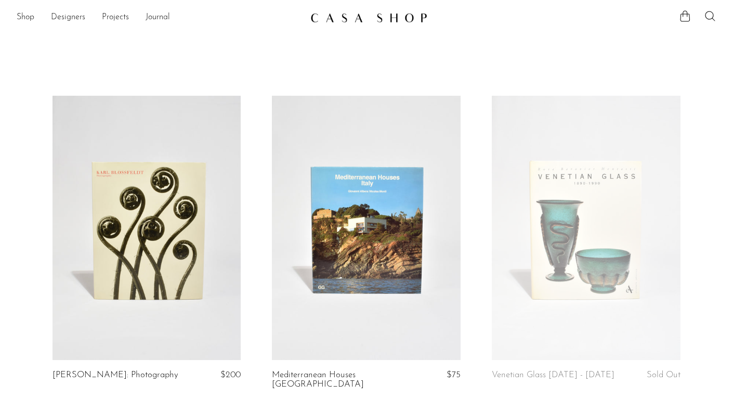 This screenshot has width=733, height=397. What do you see at coordinates (158, 18) in the screenshot?
I see `a: Journal` at bounding box center [158, 18].